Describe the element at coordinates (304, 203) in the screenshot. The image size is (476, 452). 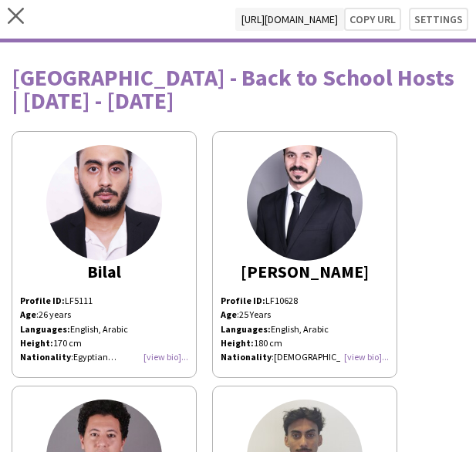
I see `img: thumb-659d4d42d26dd.jpeg` at that location.